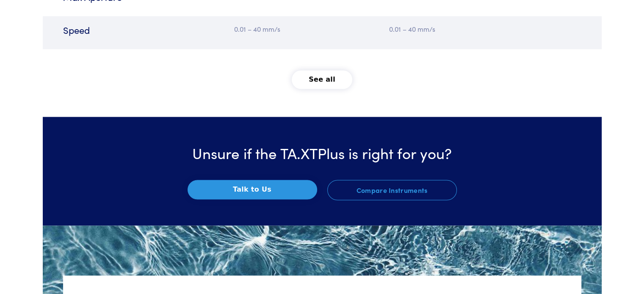 This screenshot has width=644, height=294. What do you see at coordinates (392, 190) in the screenshot?
I see `a: Compare Instruments` at bounding box center [392, 190].